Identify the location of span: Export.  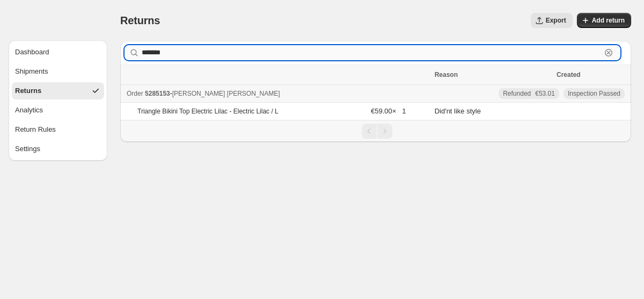
(556, 20).